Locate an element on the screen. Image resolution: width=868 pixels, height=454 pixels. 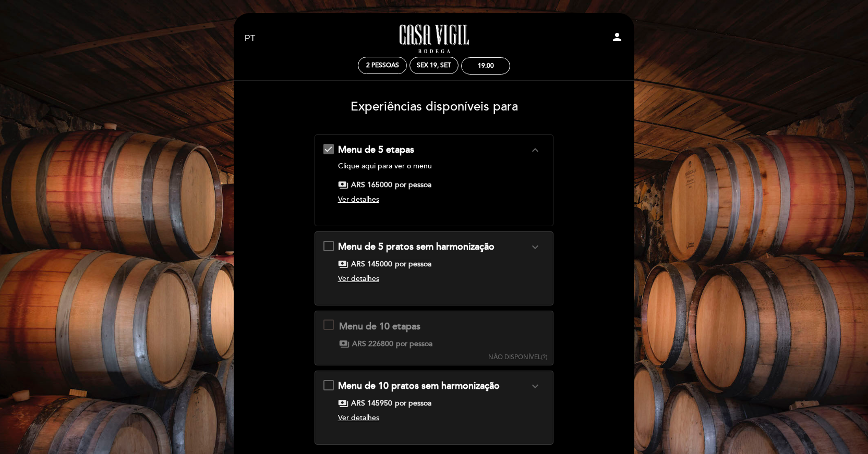
span: ARS 165000 is located at coordinates (371, 186).